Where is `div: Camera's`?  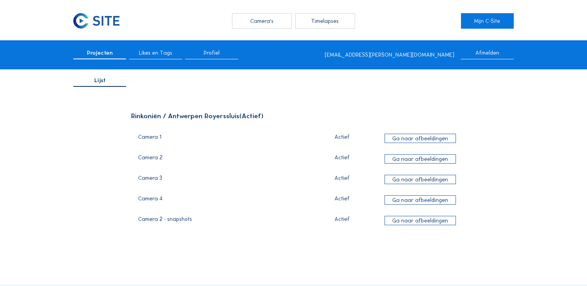 div: Camera's is located at coordinates (262, 21).